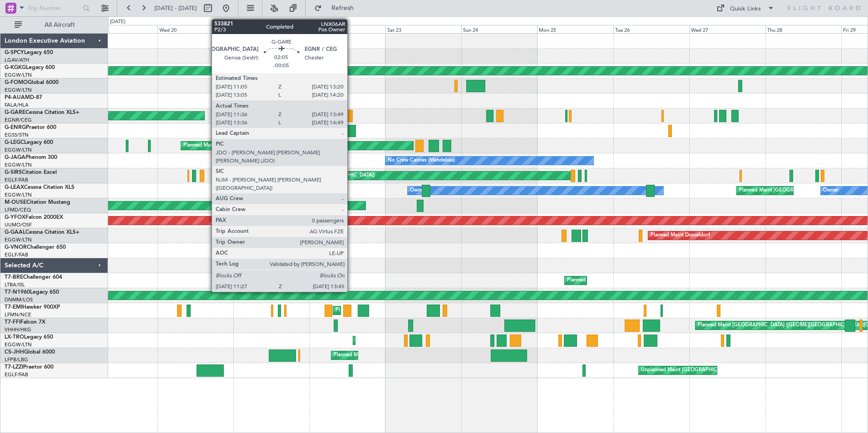 The height and width of the screenshot is (433, 868). I want to click on input: Trip Number, so click(53, 8).